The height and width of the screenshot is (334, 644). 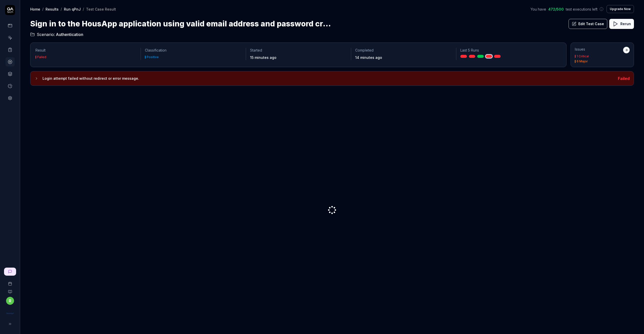 I want to click on button: Rerun, so click(x=621, y=24).